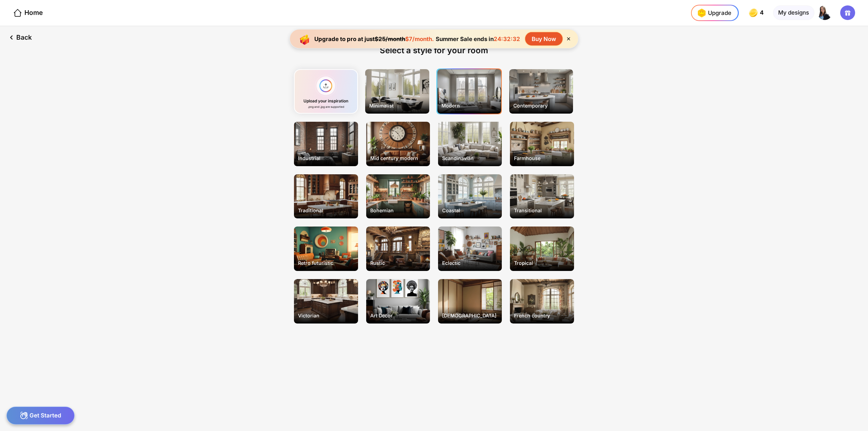 The width and height of the screenshot is (868, 431). What do you see at coordinates (714, 13) in the screenshot?
I see `div: Upgrade` at bounding box center [714, 13].